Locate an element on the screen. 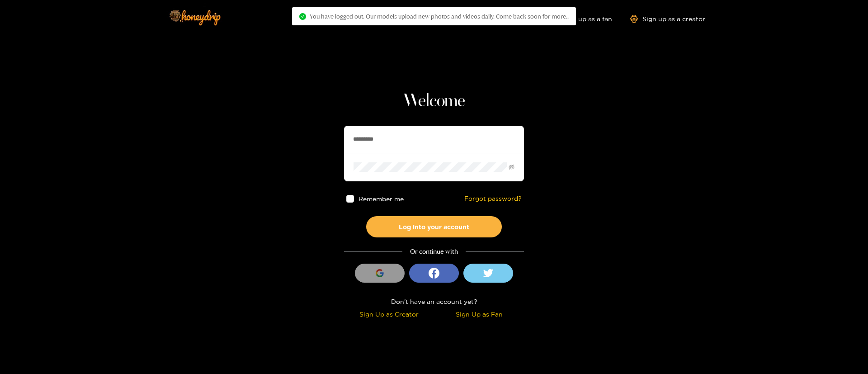 The width and height of the screenshot is (868, 374). span: Remember me is located at coordinates (381, 199).